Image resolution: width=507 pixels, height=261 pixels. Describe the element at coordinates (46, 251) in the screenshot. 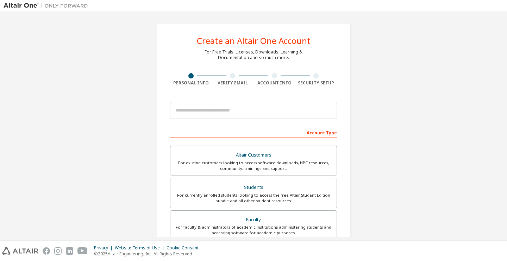

I see `img: facebook.svg` at that location.